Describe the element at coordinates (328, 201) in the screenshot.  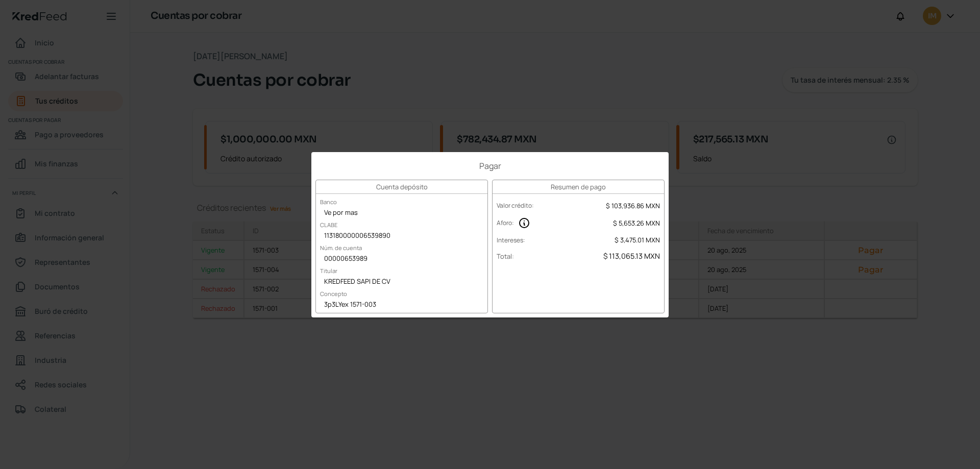
I see `label: Banco` at that location.